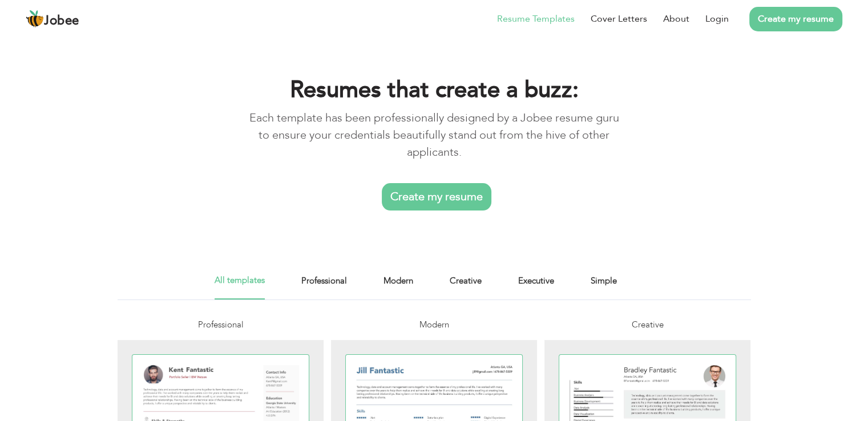  What do you see at coordinates (604, 286) in the screenshot?
I see `a: Simple` at bounding box center [604, 286].